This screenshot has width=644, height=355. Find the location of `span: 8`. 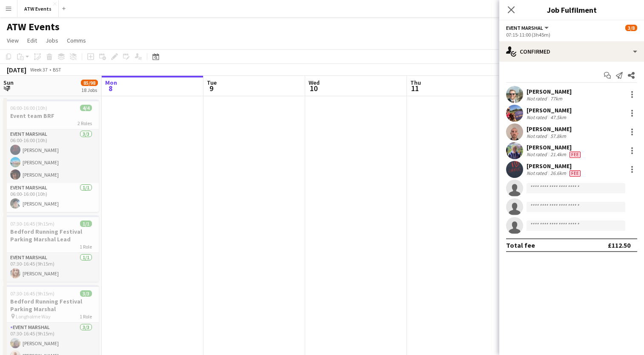

span: 8 is located at coordinates (110, 88).